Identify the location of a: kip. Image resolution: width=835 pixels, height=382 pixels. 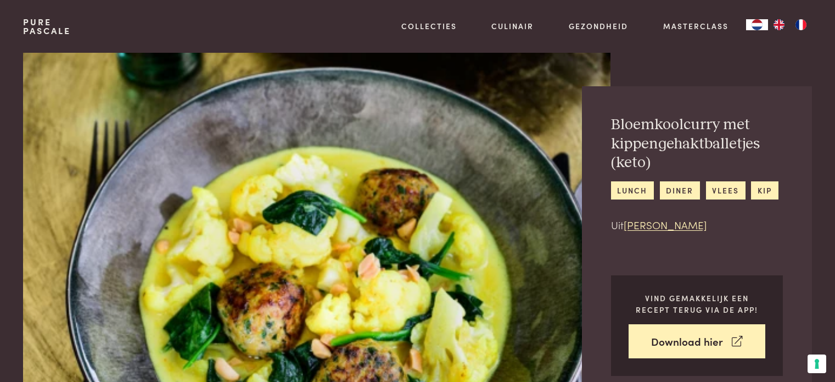
(764, 190).